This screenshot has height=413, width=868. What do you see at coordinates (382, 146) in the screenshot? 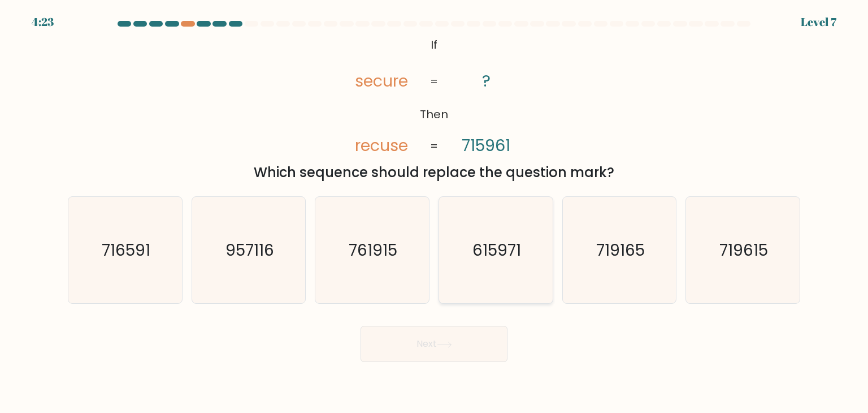
I see `tspan: recuse` at bounding box center [382, 146].